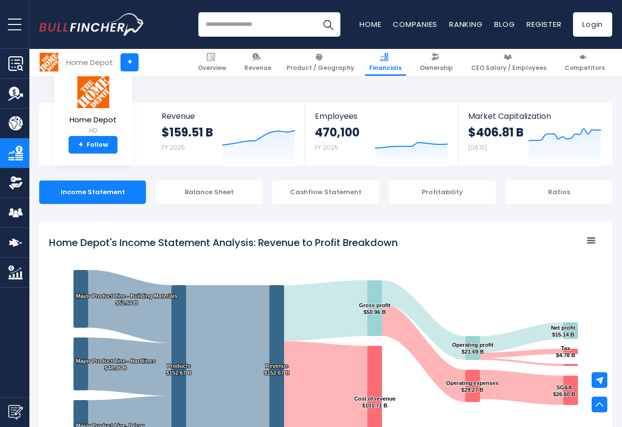  What do you see at coordinates (337, 132) in the screenshot?
I see `strong: 470,100` at bounding box center [337, 132].